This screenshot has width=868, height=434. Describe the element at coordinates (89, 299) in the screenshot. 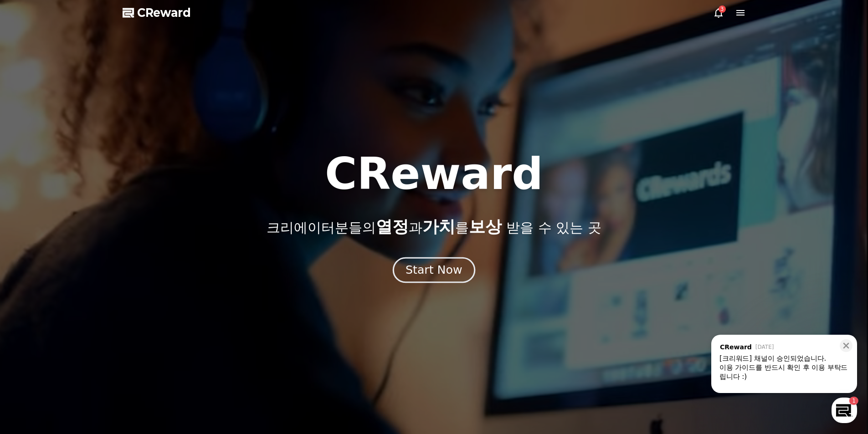

I see `a: 1대화` at that location.